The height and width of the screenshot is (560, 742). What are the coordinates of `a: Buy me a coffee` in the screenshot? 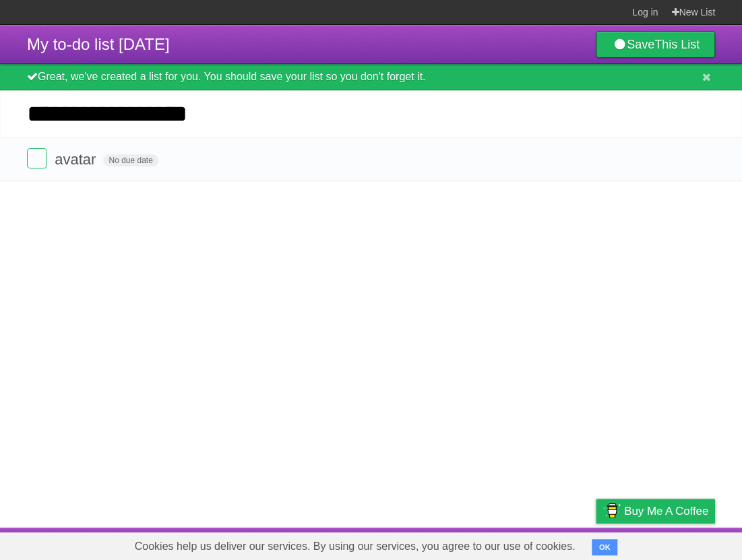 It's located at (656, 511).